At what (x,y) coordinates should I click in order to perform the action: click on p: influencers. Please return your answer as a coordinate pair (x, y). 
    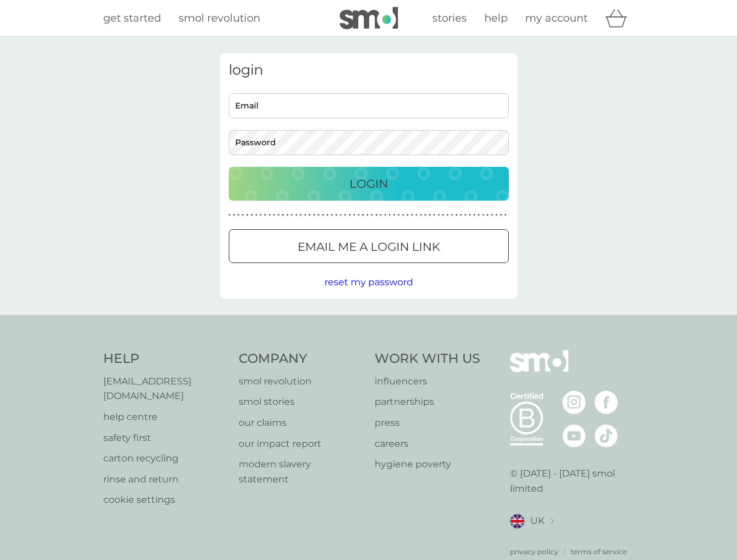
    Looking at the image, I should click on (427, 382).